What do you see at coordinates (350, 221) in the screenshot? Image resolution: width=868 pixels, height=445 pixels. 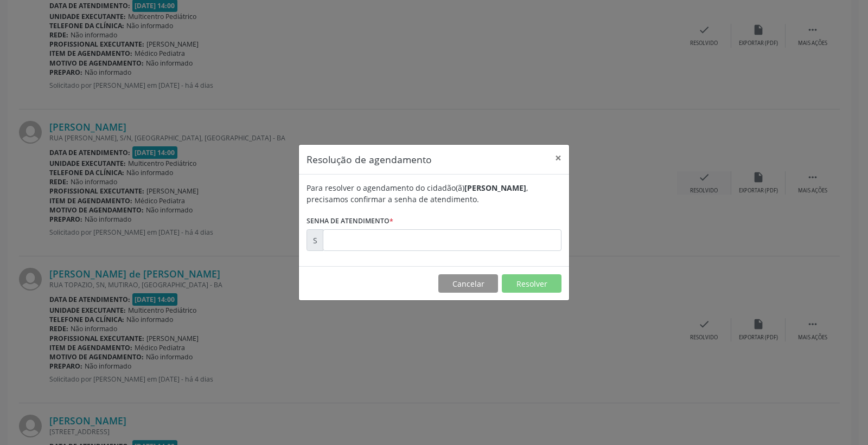 I see `label: Senha de atendimento` at bounding box center [350, 221].